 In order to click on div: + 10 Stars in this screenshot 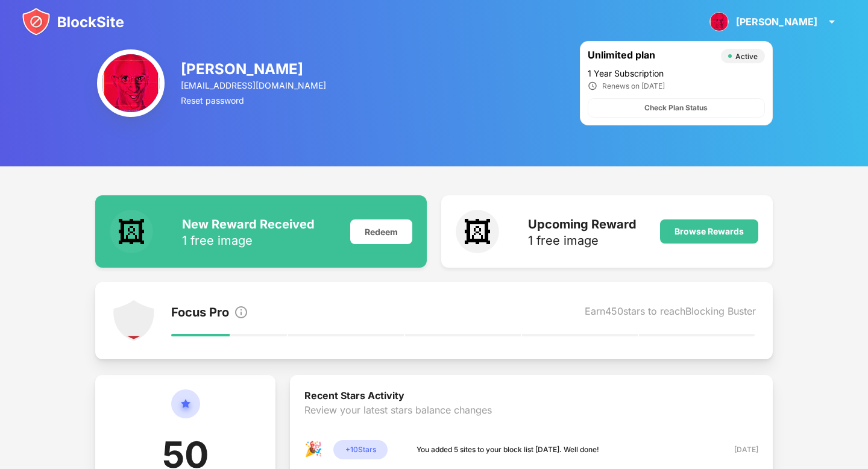, I will do `click(361, 449)`.